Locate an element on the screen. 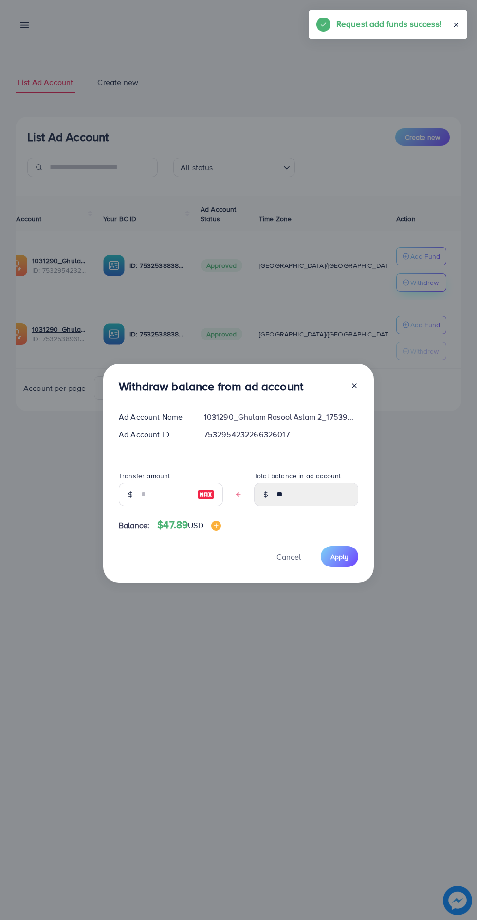 The width and height of the screenshot is (477, 920). div: Ad Account Name is located at coordinates (153, 417).